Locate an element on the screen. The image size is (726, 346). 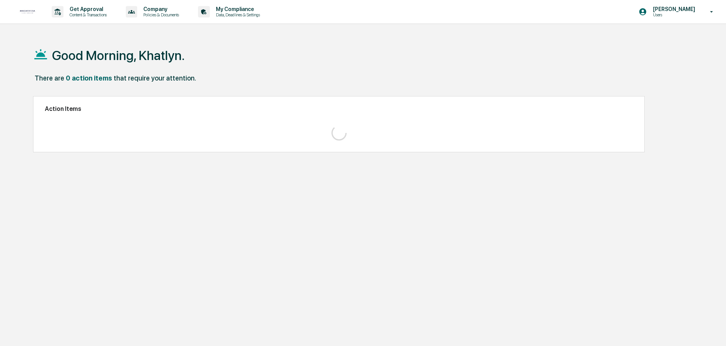
div: There are is located at coordinates (49, 78).